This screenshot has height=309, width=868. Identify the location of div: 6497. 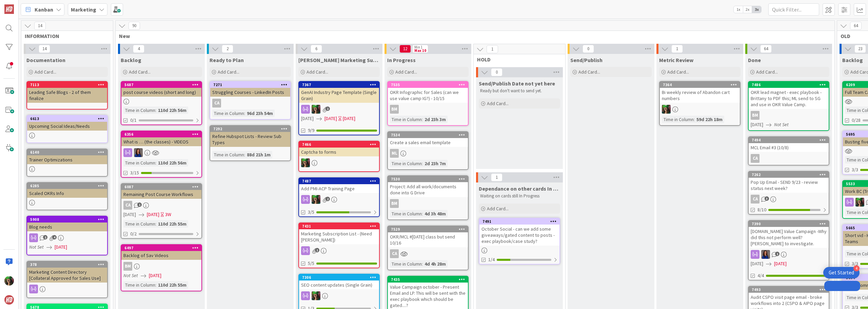
(163, 248).